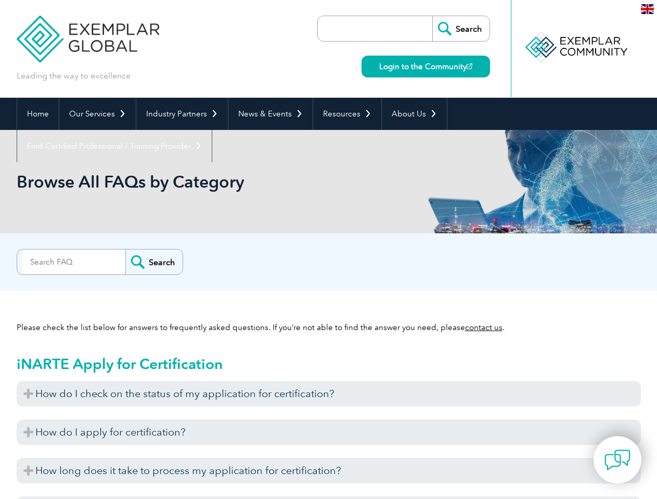 This screenshot has height=499, width=657. Describe the element at coordinates (38, 114) in the screenshot. I see `a: Home` at that location.